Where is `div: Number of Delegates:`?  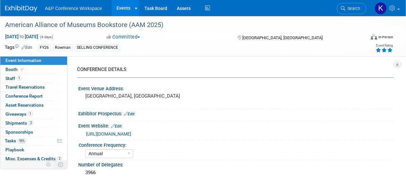
div: Number of Delegates: is located at coordinates (236, 164).